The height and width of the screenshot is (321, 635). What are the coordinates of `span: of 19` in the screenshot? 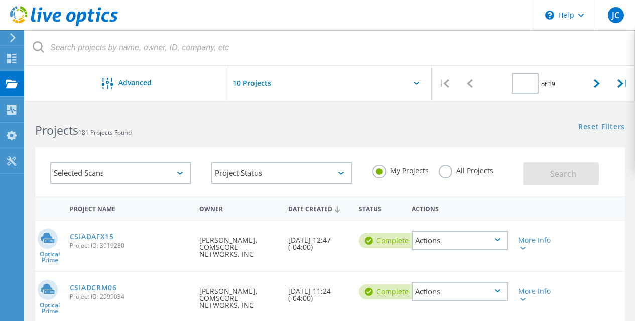 It's located at (548, 84).